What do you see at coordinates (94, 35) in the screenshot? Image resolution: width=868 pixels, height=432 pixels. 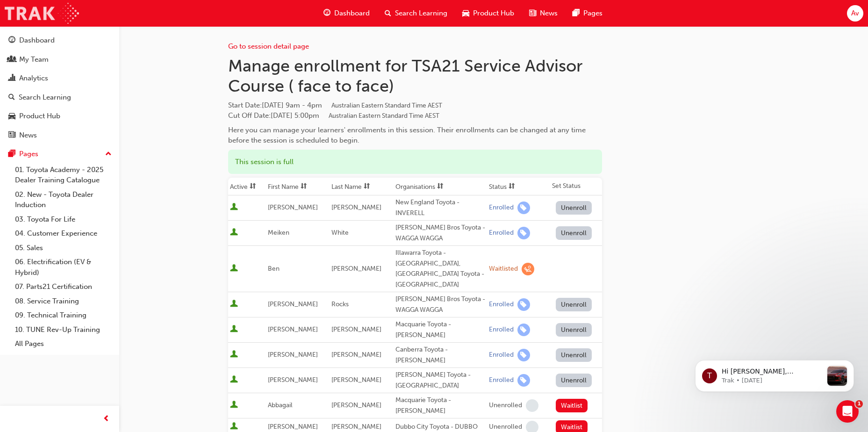 I see `div: message notification from Trak, 9w ago. Hi Andrew, Toyota has revealed the next-generation RAV4, ...` at bounding box center [94, 35].